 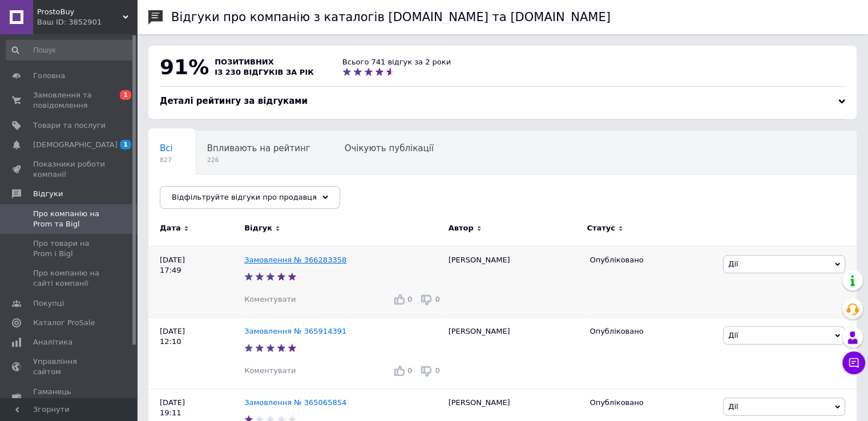 I want to click on span: Відгук, so click(x=258, y=228).